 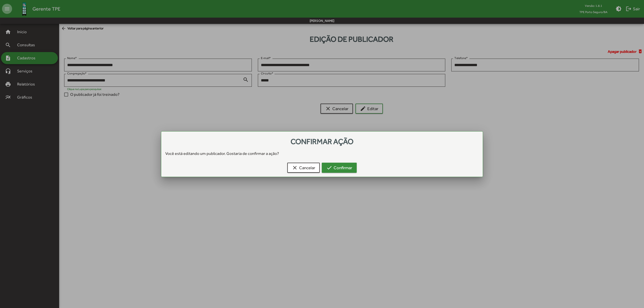 I want to click on button: Confirmar, so click(x=339, y=168).